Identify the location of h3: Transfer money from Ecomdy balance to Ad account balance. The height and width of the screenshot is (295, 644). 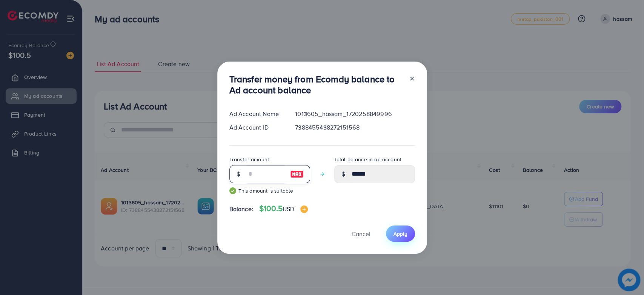
(316, 85).